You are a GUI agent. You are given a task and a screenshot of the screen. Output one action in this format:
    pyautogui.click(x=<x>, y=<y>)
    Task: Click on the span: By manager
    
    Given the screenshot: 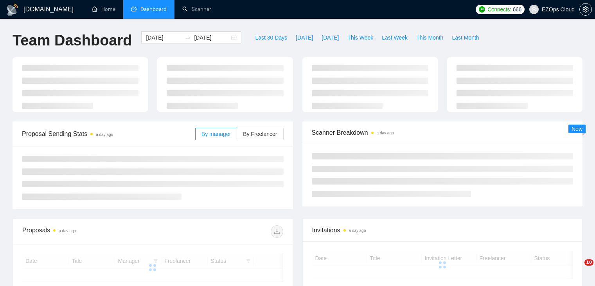 What is the action you would take?
    pyautogui.click(x=216, y=134)
    